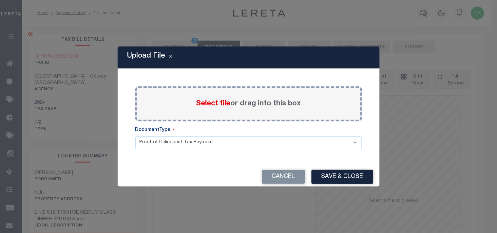 The image size is (497, 233). I want to click on button: Cancel, so click(284, 177).